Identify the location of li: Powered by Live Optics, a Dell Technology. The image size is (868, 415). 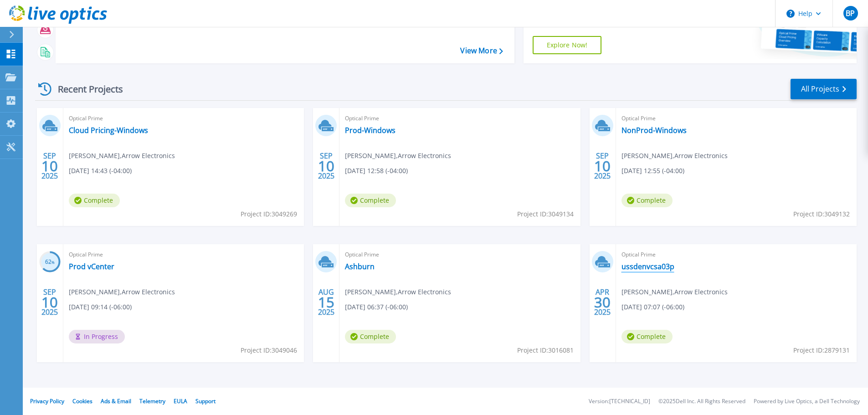
(807, 402).